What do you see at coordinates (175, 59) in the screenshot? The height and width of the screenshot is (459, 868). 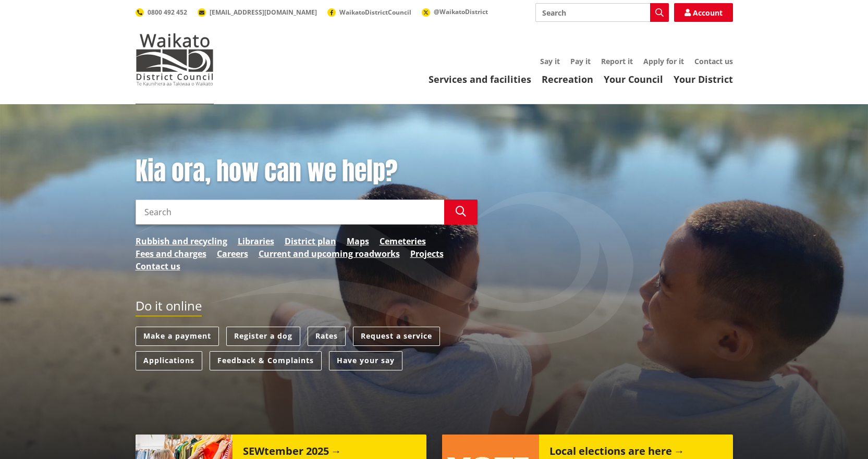 I see `img: Waikato District Council - Te Kaunihera aa Takiwaa o Waikato` at bounding box center [175, 59].